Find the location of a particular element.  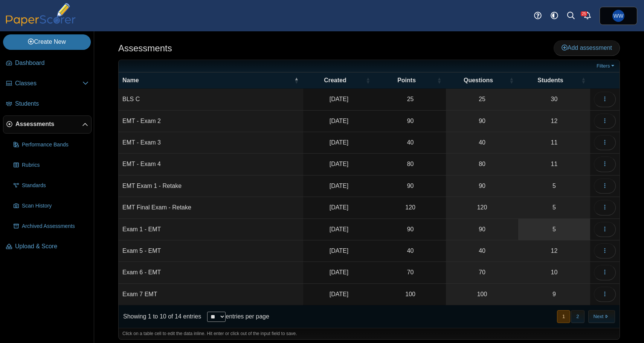

a: Students is located at coordinates (47, 104).